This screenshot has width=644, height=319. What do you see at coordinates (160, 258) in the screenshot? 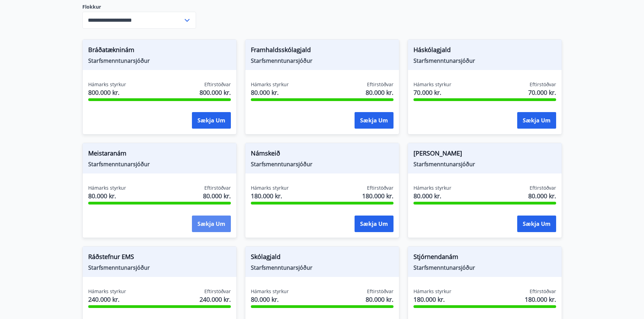
I see `span: Ráðstefnur EMS` at bounding box center [160, 258].